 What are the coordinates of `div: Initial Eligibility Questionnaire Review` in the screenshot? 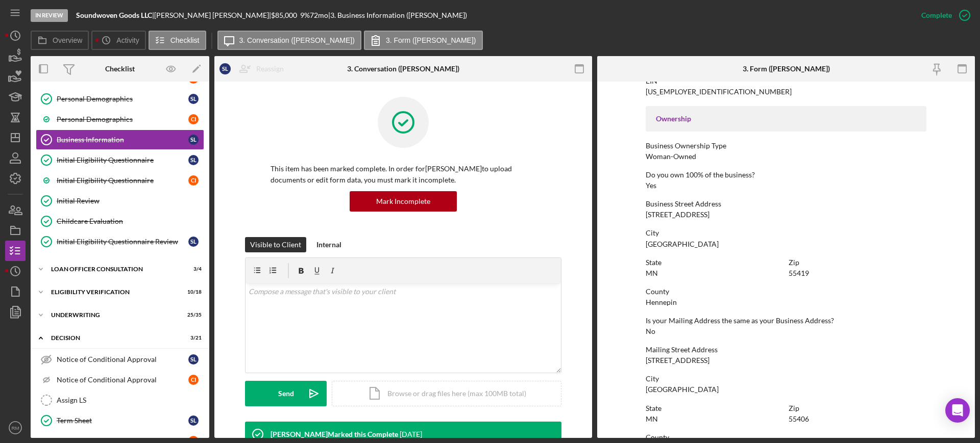 It's located at (122, 242).